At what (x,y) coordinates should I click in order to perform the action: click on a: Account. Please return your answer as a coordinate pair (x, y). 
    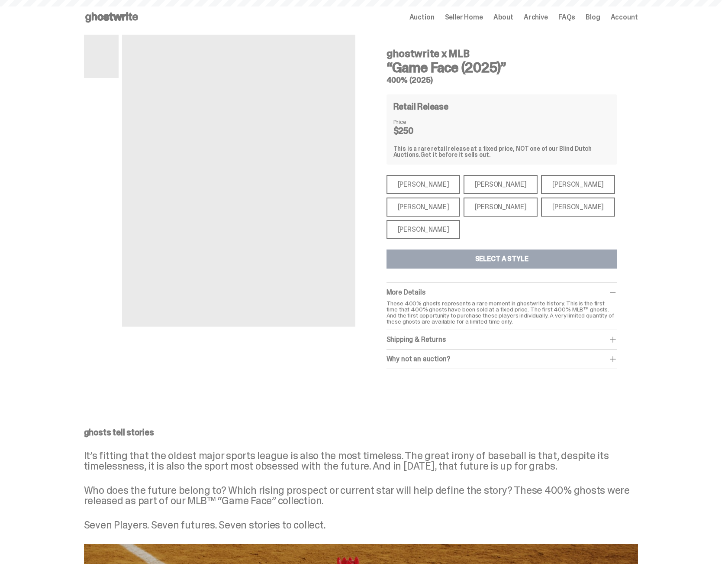
    Looking at the image, I should click on (624, 17).